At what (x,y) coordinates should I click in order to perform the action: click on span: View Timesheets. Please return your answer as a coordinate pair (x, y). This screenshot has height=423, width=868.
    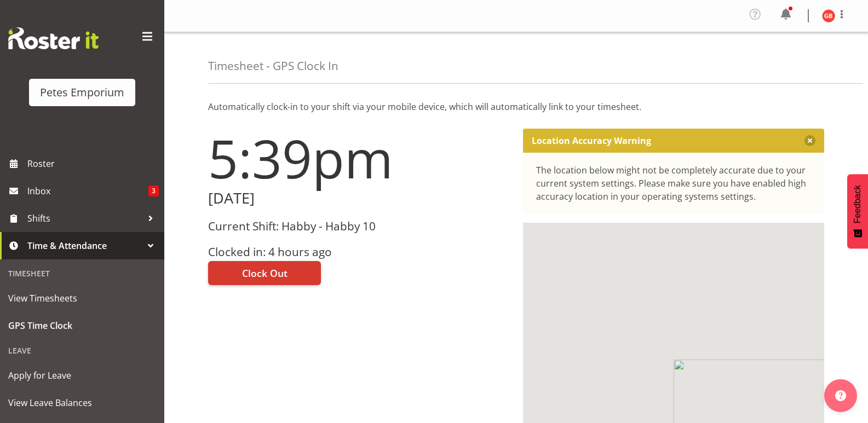
    Looking at the image, I should click on (82, 298).